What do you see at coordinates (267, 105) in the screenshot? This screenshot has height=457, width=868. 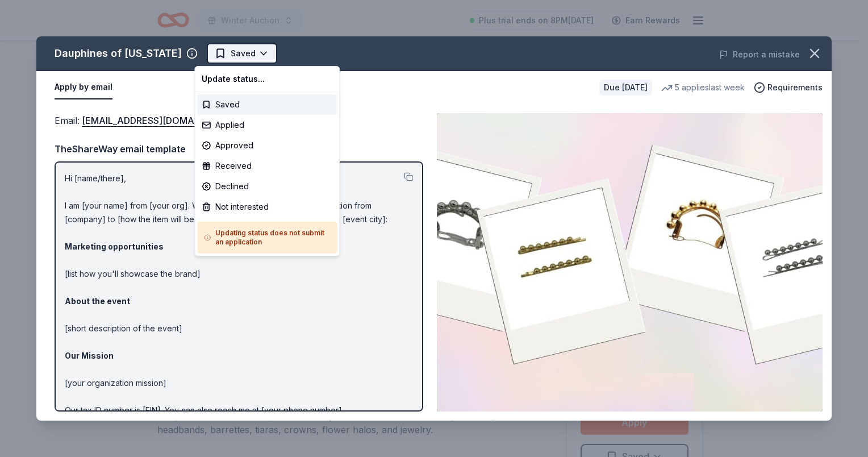 I see `div: Saved` at bounding box center [267, 105].